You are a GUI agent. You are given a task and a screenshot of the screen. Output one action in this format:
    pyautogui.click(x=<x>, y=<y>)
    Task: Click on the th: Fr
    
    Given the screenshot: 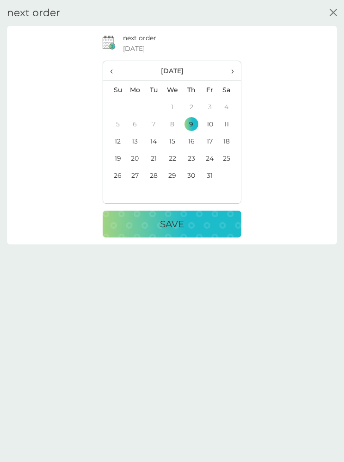 What is the action you would take?
    pyautogui.click(x=210, y=90)
    